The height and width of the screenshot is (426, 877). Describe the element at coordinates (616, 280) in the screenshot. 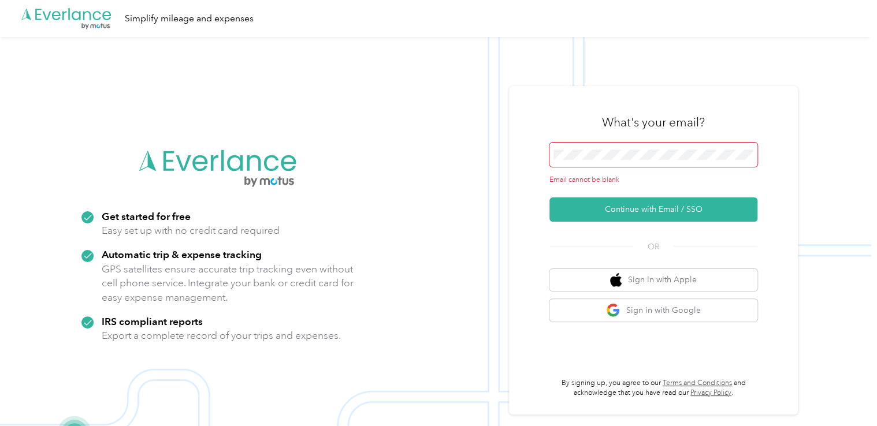

I see `img: apple logo` at that location.